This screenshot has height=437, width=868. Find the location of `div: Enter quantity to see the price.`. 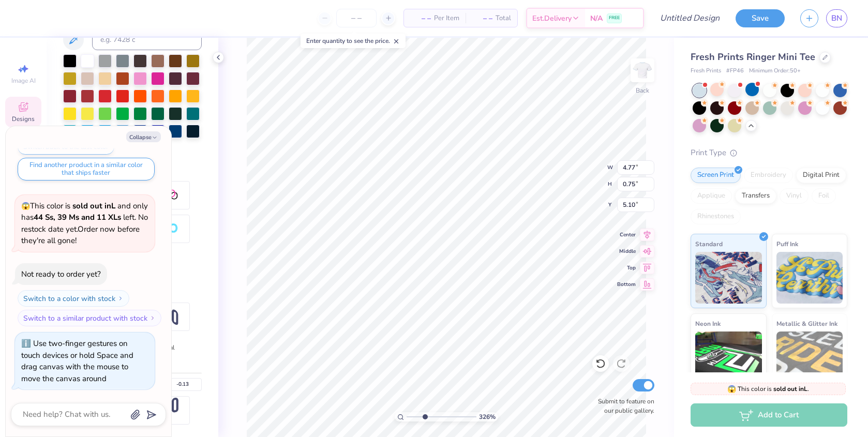

div: Enter quantity to see the price. is located at coordinates (353, 41).